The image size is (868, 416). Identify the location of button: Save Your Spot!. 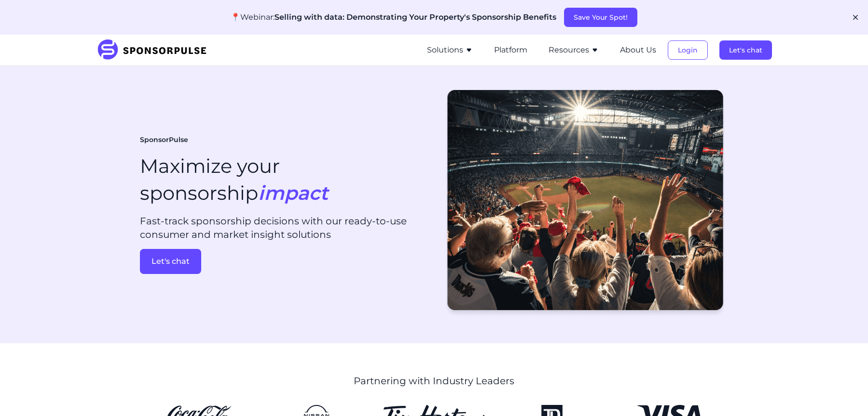
(600, 17).